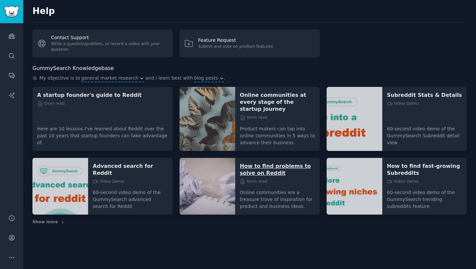 This screenshot has height=269, width=476. Describe the element at coordinates (169, 78) in the screenshot. I see `span: and I learn best with` at that location.